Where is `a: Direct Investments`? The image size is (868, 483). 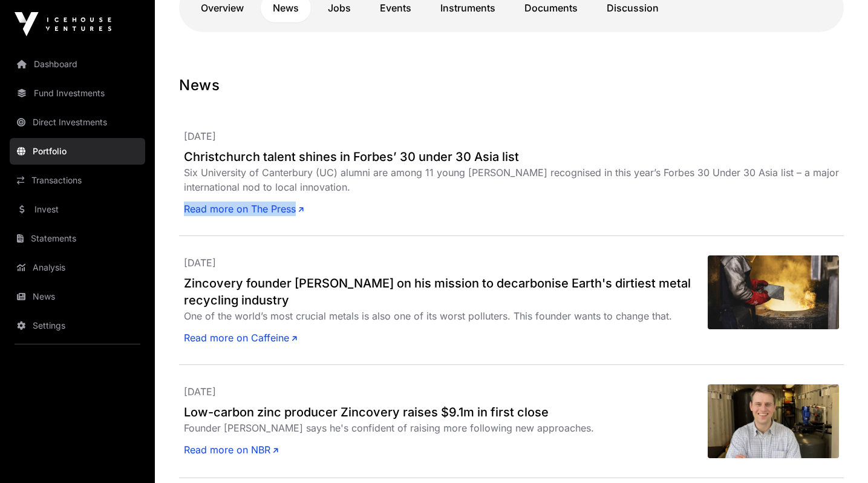
a: Direct Investments is located at coordinates (78, 122).